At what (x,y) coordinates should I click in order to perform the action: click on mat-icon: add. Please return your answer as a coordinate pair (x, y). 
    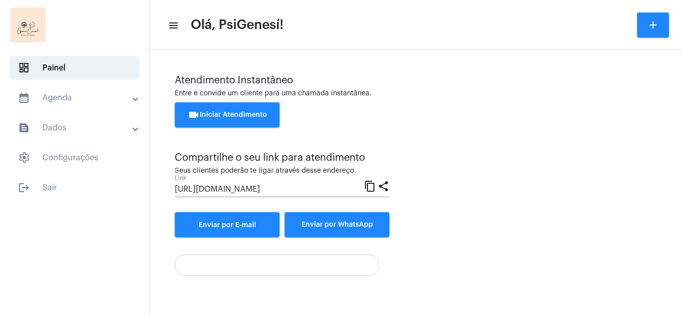
    Looking at the image, I should click on (653, 25).